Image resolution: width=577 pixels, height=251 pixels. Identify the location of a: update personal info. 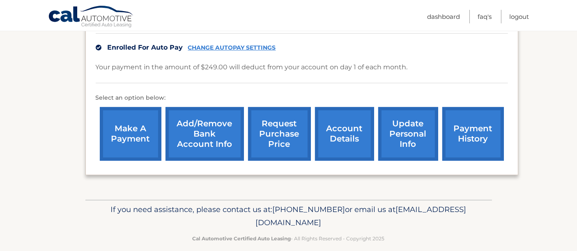
(408, 134).